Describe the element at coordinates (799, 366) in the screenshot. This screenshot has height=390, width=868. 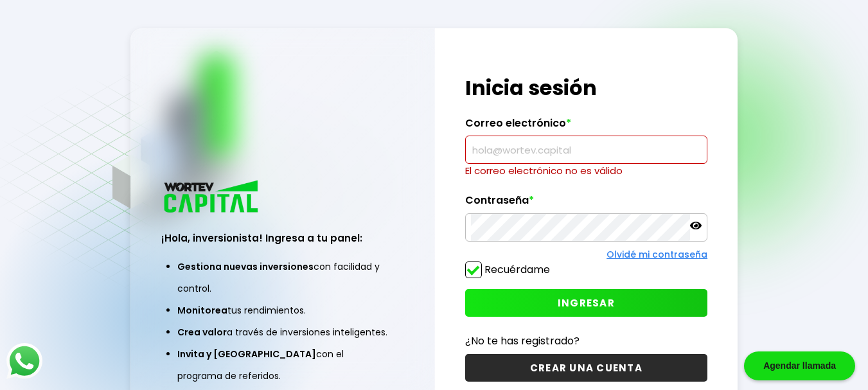
I see `div: Agendar llamada` at that location.